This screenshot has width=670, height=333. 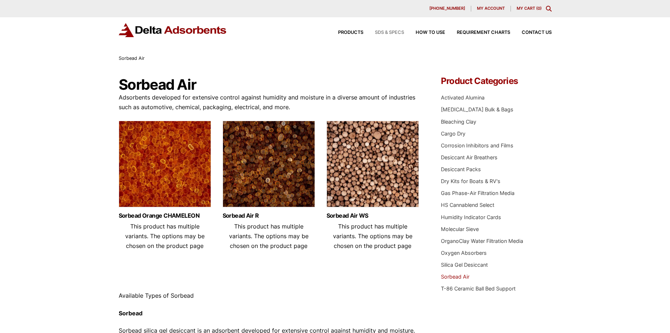 I want to click on a: Delta Adsorbents, so click(x=173, y=30).